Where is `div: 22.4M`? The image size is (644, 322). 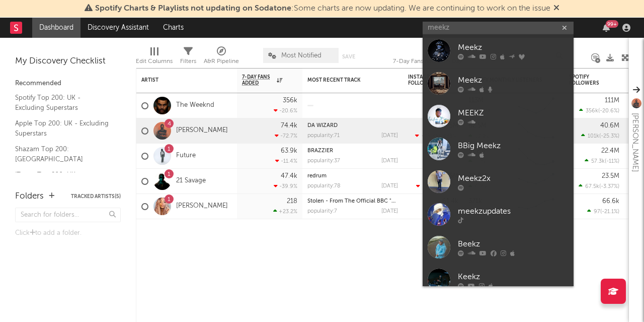
div: 22.4M is located at coordinates (610, 150).